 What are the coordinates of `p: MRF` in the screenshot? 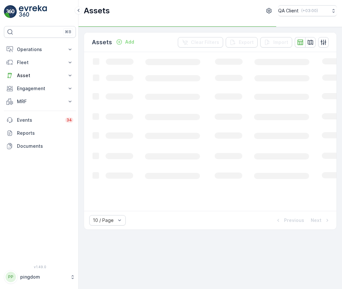 It's located at (40, 102).